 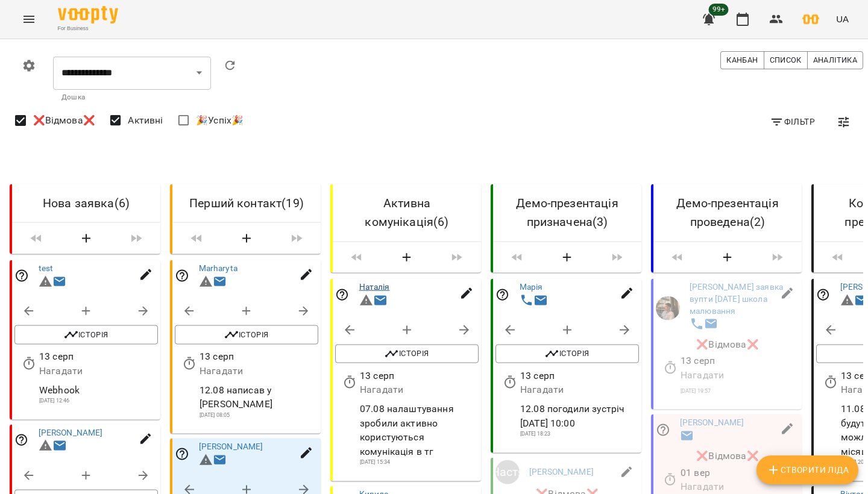 I want to click on span: ❌Відмова❌, so click(x=64, y=120).